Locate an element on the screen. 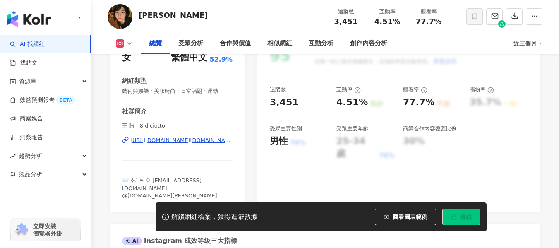  span: 3,451 is located at coordinates (346, 21).